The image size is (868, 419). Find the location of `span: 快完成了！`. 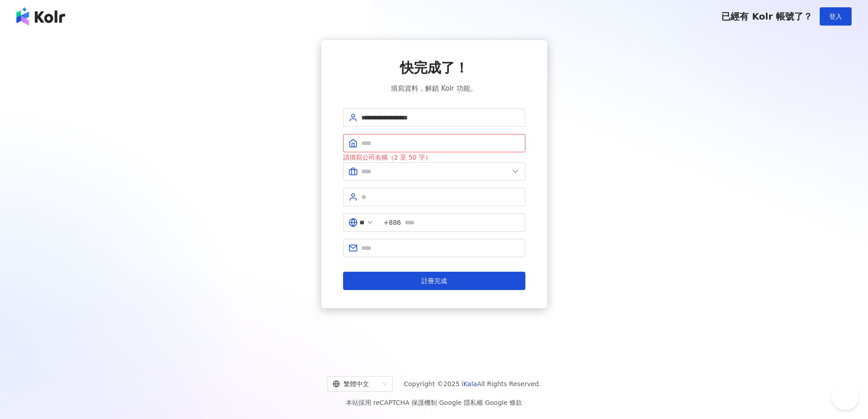

span: 快完成了！ is located at coordinates (434, 68).